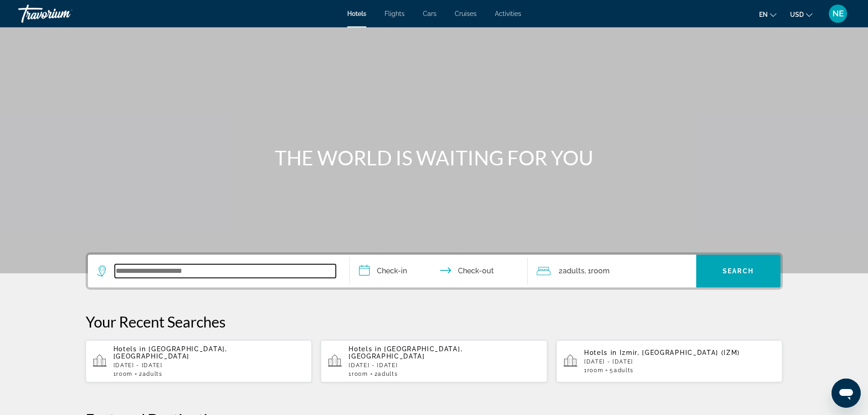 The width and height of the screenshot is (868, 415). What do you see at coordinates (738, 272) in the screenshot?
I see `button: Search` at bounding box center [738, 272].